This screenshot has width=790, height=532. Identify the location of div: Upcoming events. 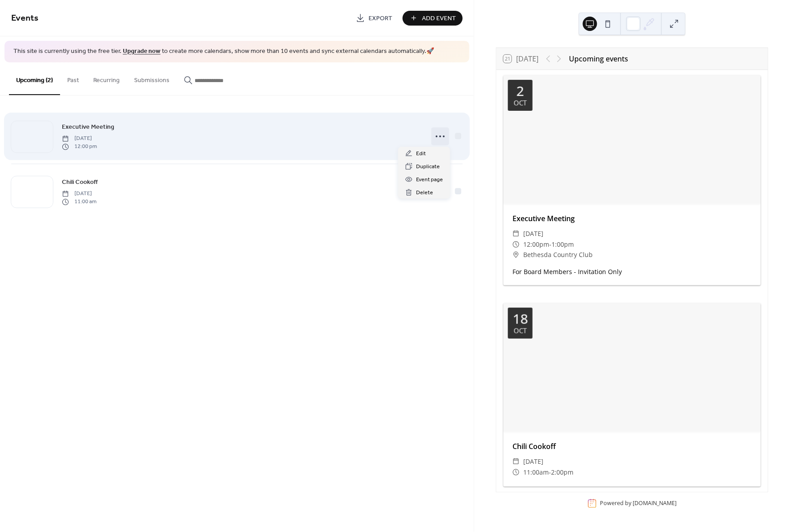
(599, 59).